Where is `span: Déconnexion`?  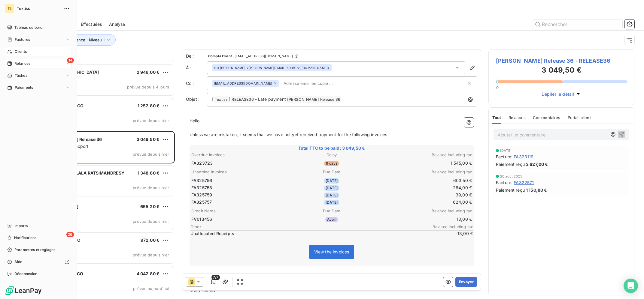
span: Déconnexion is located at coordinates (26, 274).